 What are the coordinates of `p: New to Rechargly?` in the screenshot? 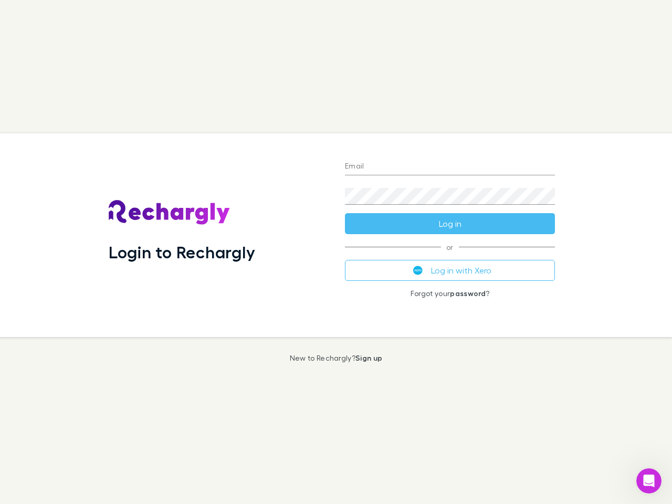 It's located at (336, 358).